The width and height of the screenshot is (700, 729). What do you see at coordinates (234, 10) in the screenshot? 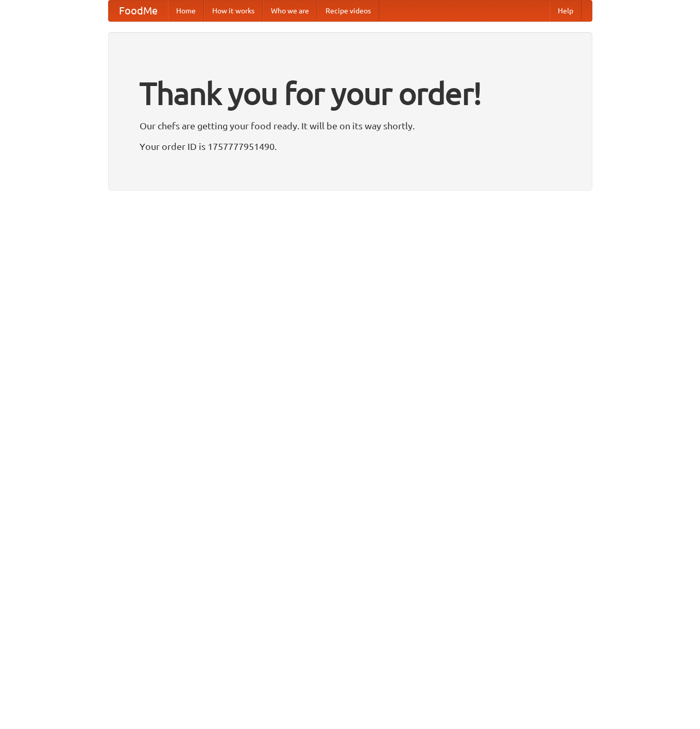
I see `a: How it works` at bounding box center [234, 10].